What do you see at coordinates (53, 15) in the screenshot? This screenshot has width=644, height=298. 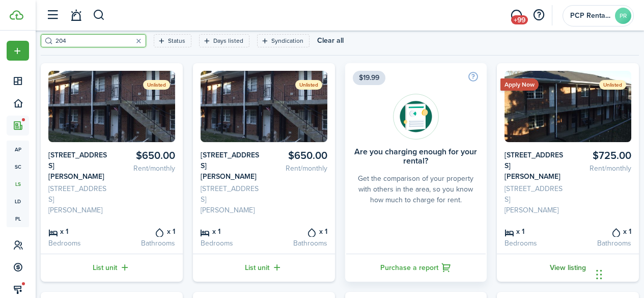 I see `button: Open sidebar` at bounding box center [53, 15].